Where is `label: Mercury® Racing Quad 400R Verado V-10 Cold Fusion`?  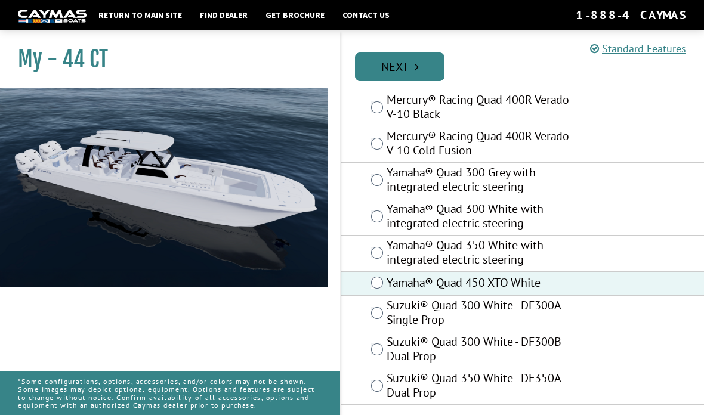
label: Mercury® Racing Quad 400R Verado V-10 Cold Fusion is located at coordinates (481, 144).